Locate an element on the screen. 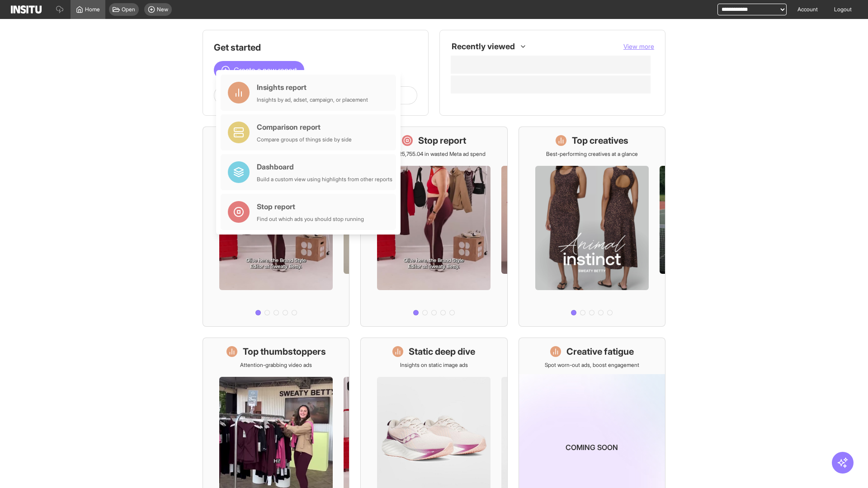 The image size is (868, 488). h1: Get started is located at coordinates (315, 47).